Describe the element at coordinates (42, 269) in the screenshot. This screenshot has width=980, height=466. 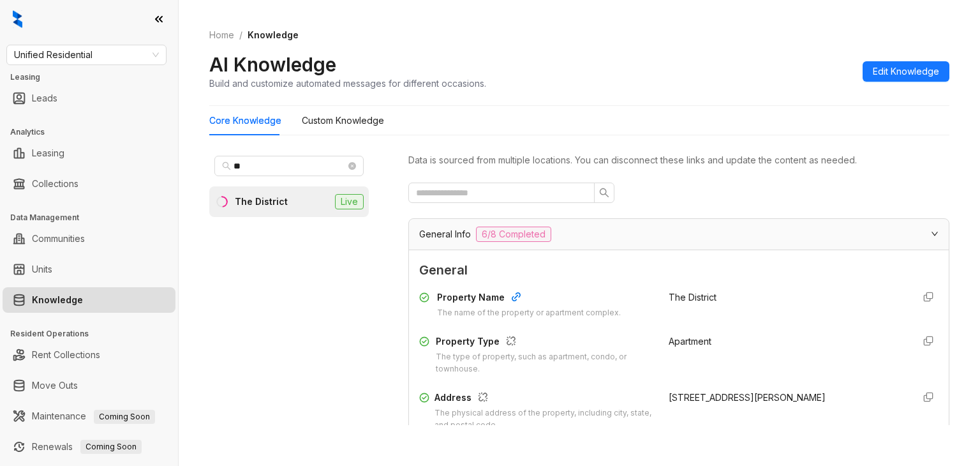
I see `a: Units` at that location.